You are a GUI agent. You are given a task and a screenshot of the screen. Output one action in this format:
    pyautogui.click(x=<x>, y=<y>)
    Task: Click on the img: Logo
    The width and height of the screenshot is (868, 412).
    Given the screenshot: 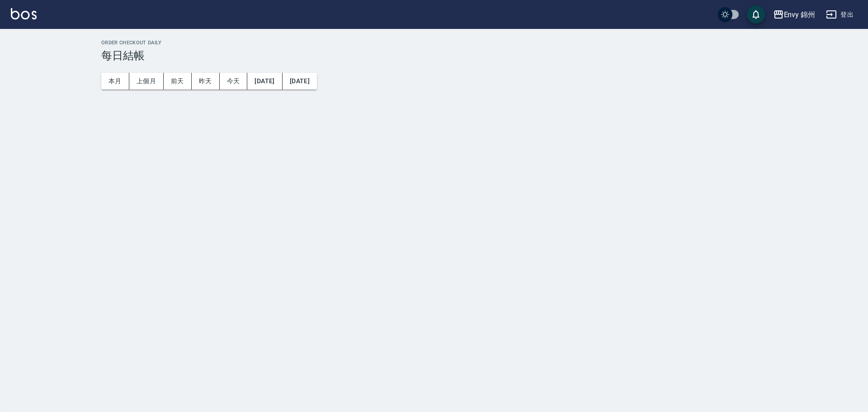 What is the action you would take?
    pyautogui.click(x=24, y=14)
    